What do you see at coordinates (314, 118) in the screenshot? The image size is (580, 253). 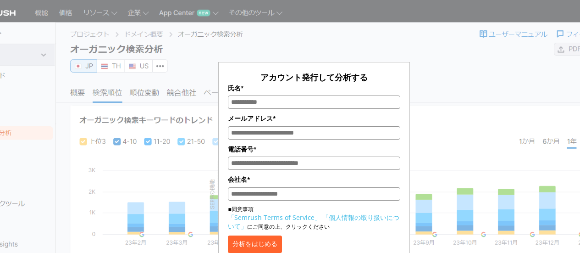 I see `label: メールアドレス*` at bounding box center [314, 118].